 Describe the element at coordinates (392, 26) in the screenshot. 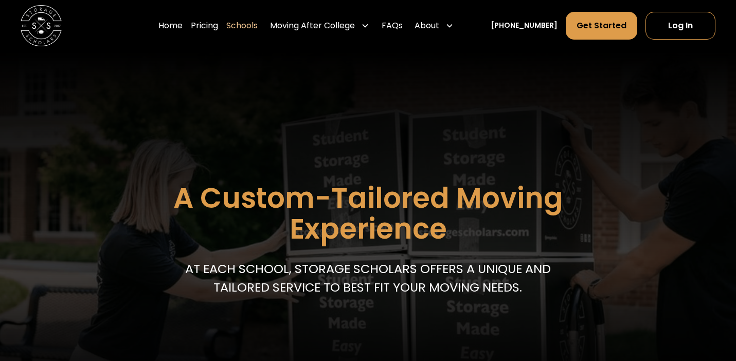

I see `a: FAQs` at that location.